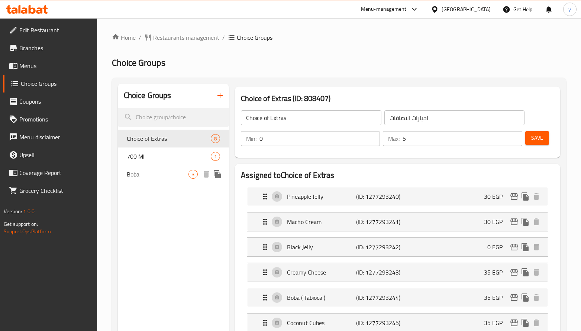  What do you see at coordinates (50, 137) in the screenshot?
I see `a: Menu disclaimer` at bounding box center [50, 137].